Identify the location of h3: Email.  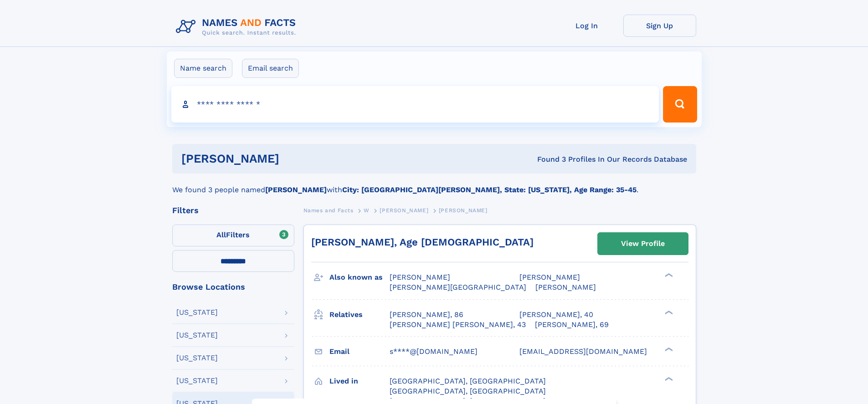
(359, 352).